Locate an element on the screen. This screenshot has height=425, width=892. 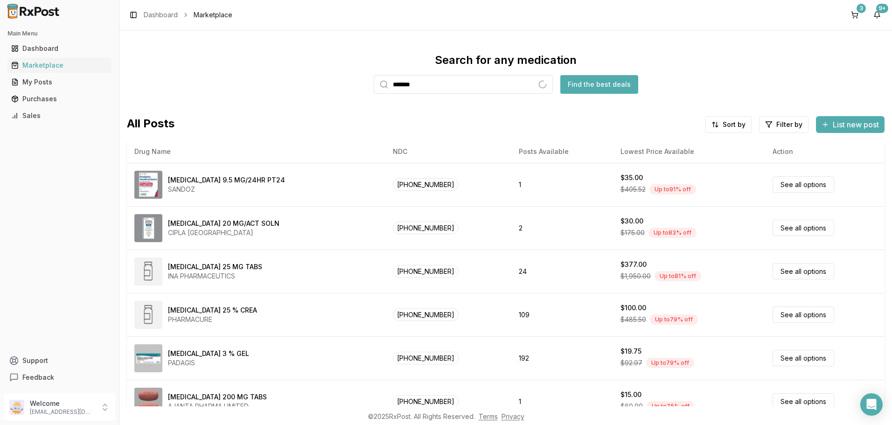
h2: Main Menu is located at coordinates (59, 34).